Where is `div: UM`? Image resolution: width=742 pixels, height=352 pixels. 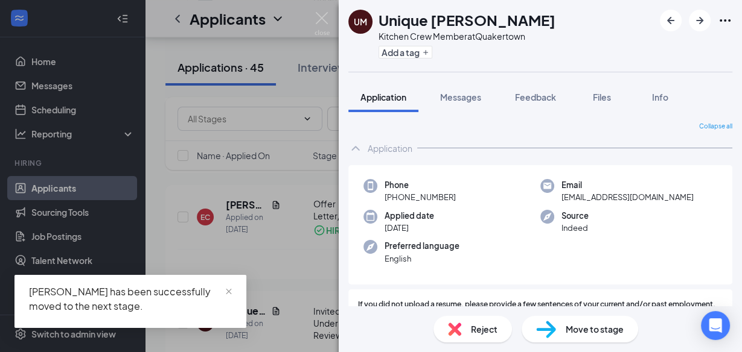
div: UM is located at coordinates (360, 22).